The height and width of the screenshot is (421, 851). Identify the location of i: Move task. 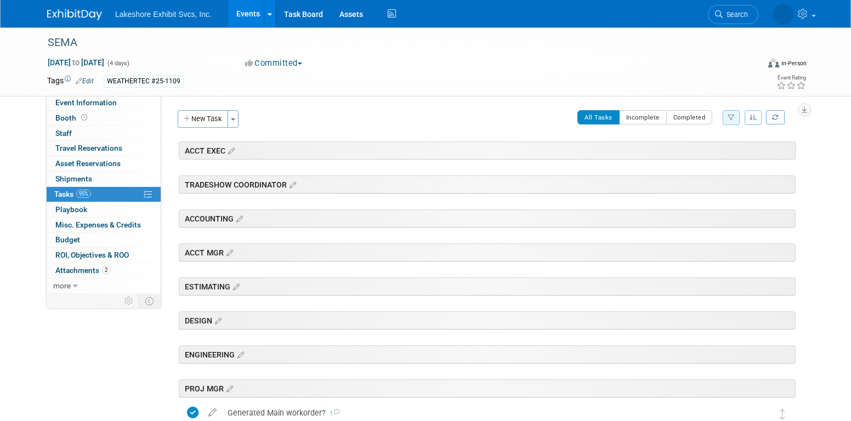
(783, 414).